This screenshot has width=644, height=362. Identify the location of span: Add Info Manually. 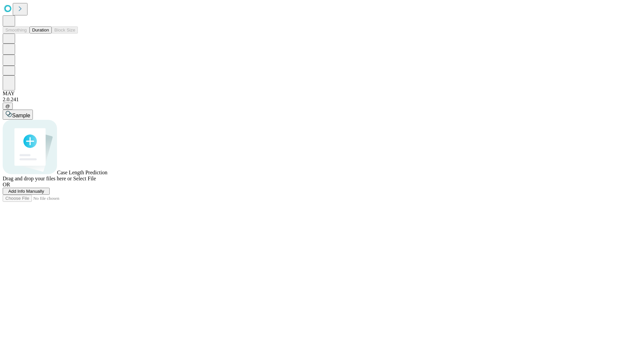
(26, 191).